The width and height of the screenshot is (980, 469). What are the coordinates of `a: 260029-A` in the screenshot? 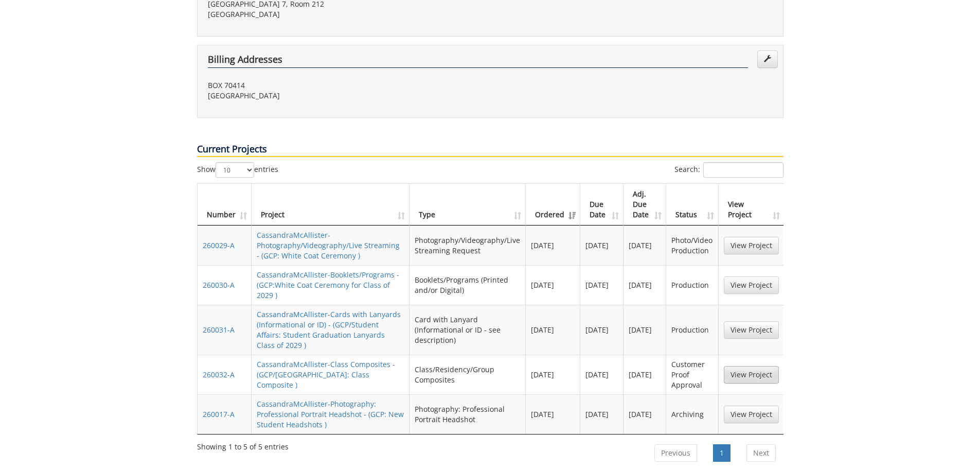 It's located at (219, 245).